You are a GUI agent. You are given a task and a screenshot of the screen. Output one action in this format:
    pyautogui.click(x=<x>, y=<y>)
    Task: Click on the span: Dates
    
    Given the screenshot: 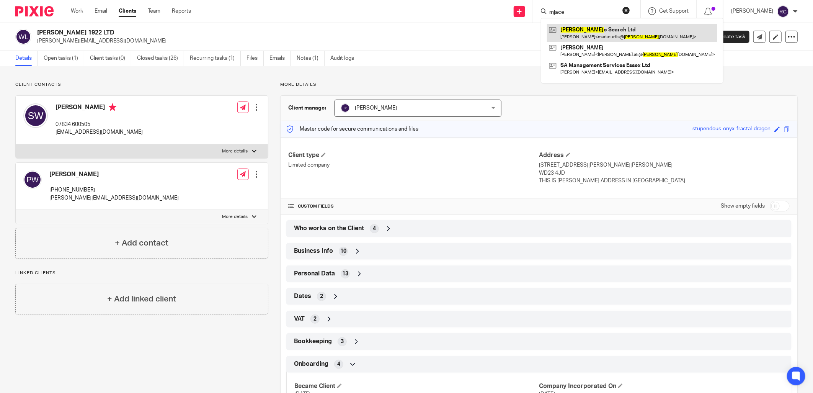 What is the action you would take?
    pyautogui.click(x=302, y=296)
    